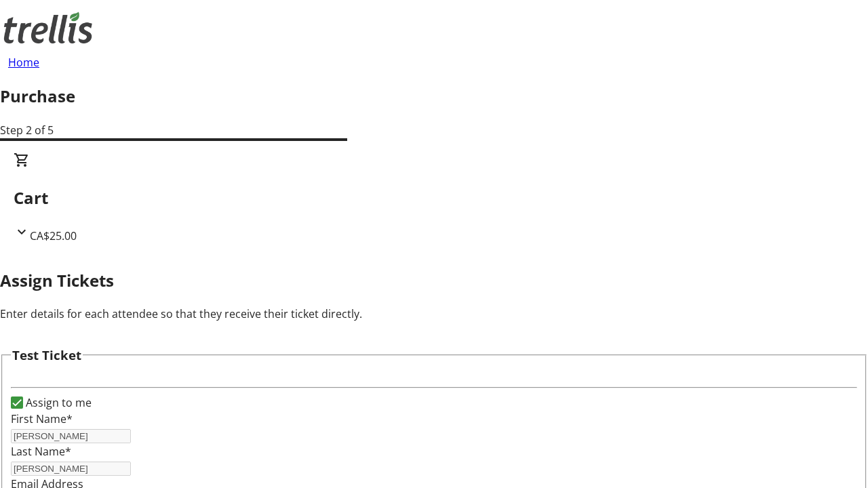  What do you see at coordinates (57, 402) in the screenshot?
I see `label: Assign to me` at bounding box center [57, 402].